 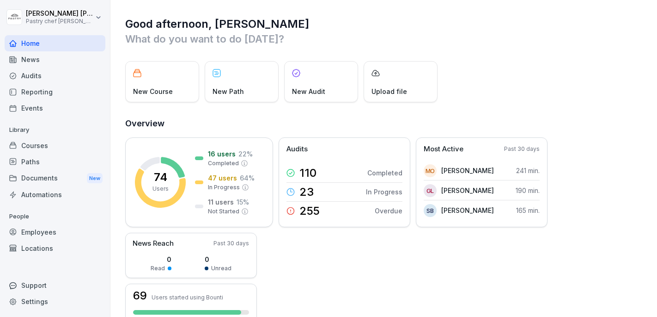 I want to click on a: Courses, so click(x=55, y=145).